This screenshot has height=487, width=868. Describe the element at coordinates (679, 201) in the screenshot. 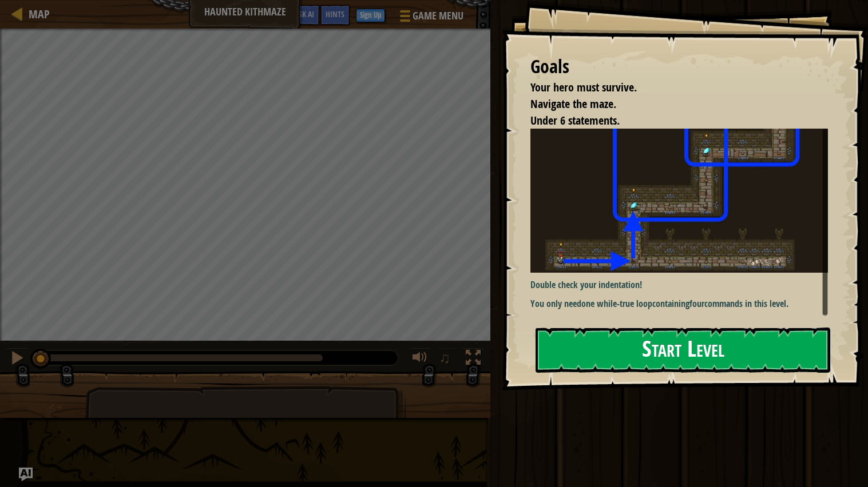

I see `img: Haunted kithmaze` at that location.